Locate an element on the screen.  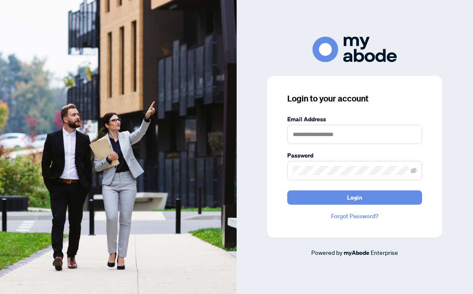
label: Password is located at coordinates (354, 155).